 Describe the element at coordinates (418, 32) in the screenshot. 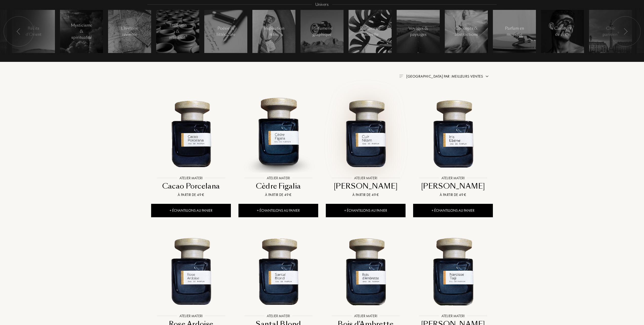

I see `div: Voyages & paysages` at that location.